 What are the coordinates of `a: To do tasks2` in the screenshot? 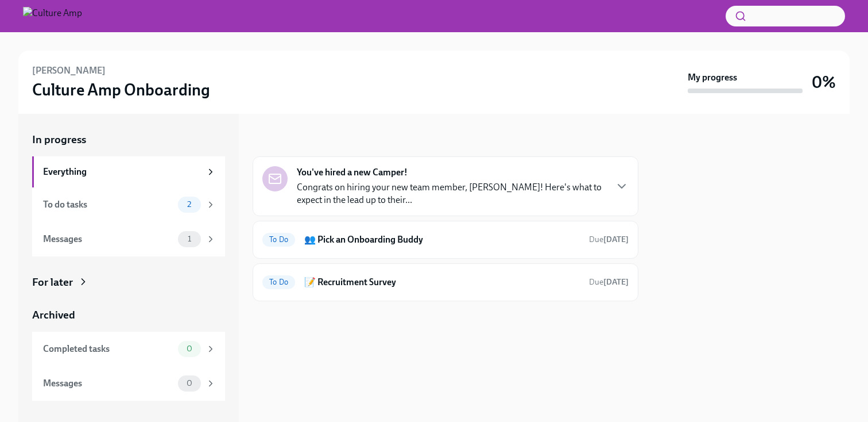 It's located at (129, 204).